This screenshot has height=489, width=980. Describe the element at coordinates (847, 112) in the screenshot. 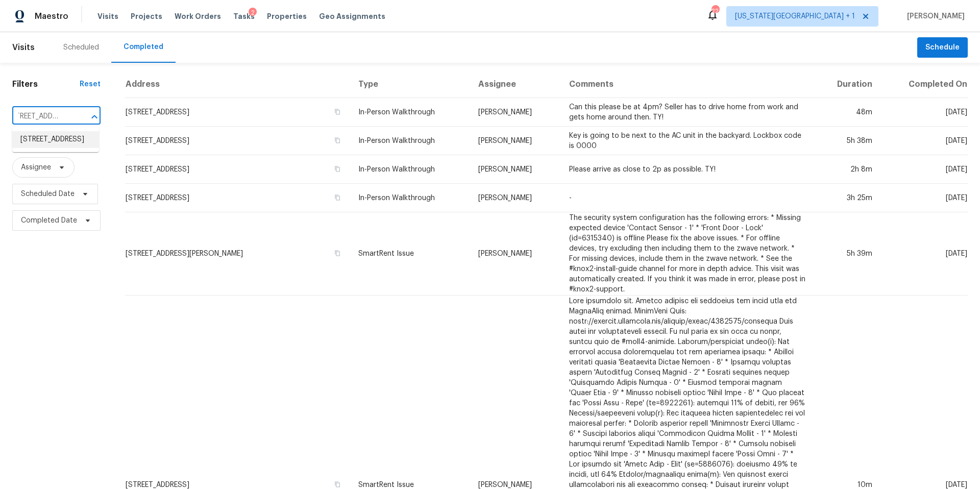

I see `td: 48m` at that location.